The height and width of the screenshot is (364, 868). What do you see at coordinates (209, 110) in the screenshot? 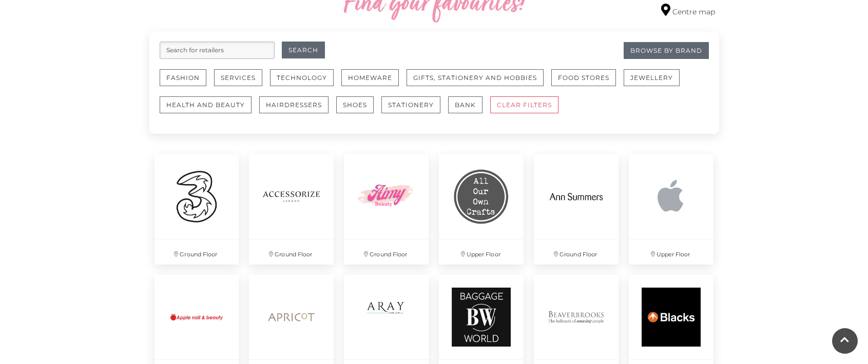
I see `a: Health and Beauty` at bounding box center [209, 110].